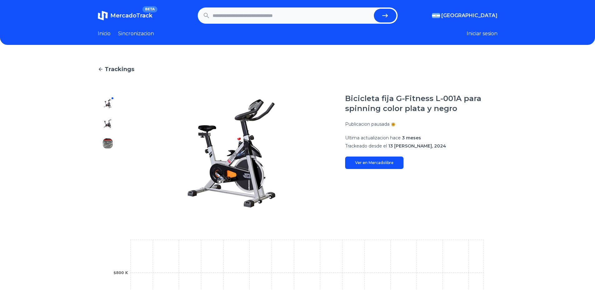  What do you see at coordinates (411, 138) in the screenshot?
I see `span: 3 meses` at bounding box center [411, 138].